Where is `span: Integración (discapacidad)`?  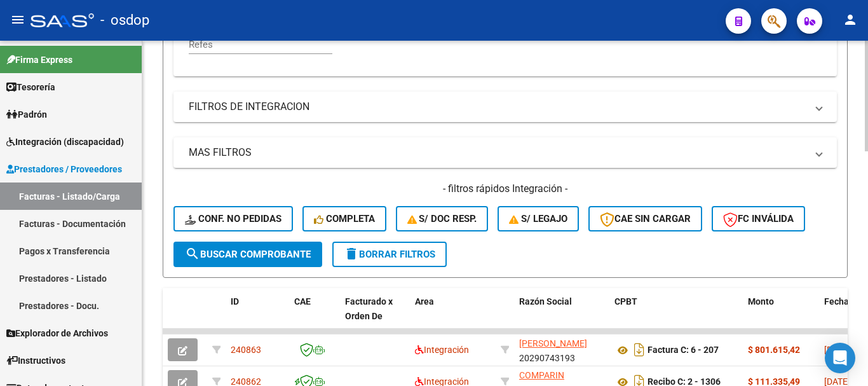 span: Integración (discapacidad) is located at coordinates (64, 142).